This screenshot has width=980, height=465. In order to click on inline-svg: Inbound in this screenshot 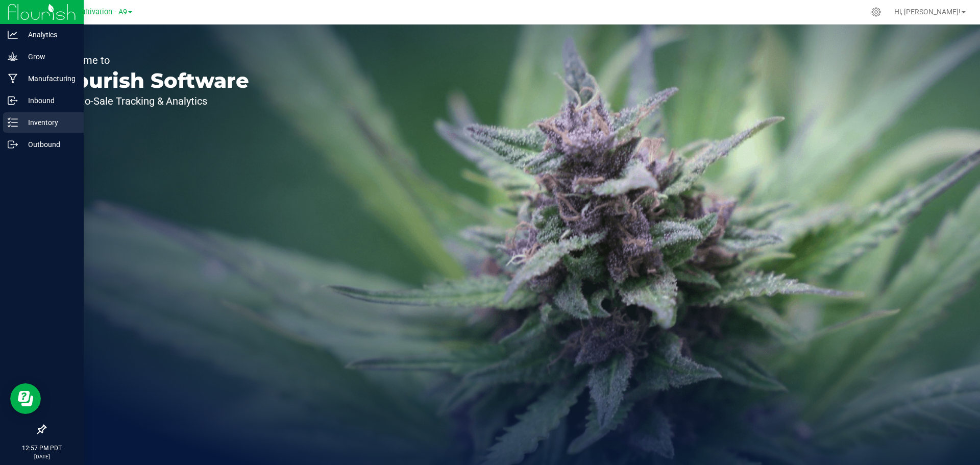, I will do `click(12, 100)`.